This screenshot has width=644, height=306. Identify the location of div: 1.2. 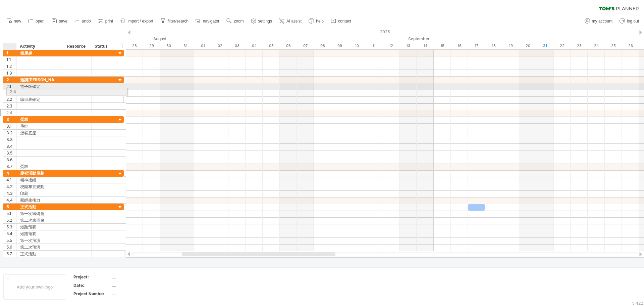
(12, 66).